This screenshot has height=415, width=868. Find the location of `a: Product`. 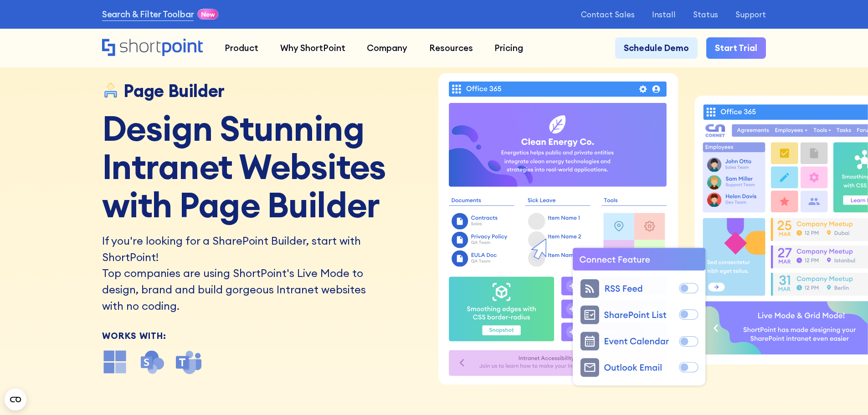

a: Product is located at coordinates (242, 48).